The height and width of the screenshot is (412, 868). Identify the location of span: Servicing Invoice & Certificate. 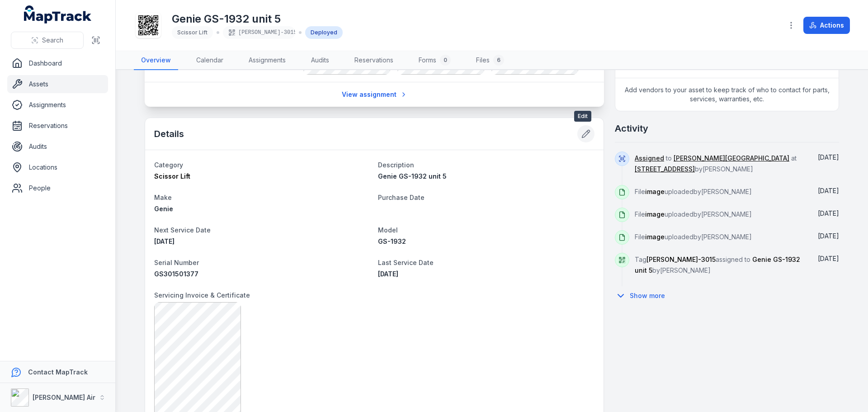
(202, 295).